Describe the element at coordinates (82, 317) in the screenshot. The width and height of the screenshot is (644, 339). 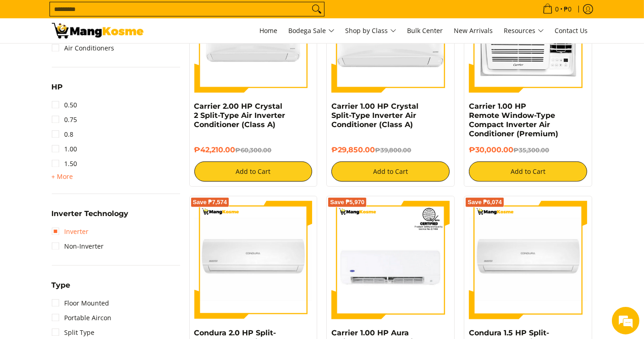
I see `a: Portable Aircon` at that location.